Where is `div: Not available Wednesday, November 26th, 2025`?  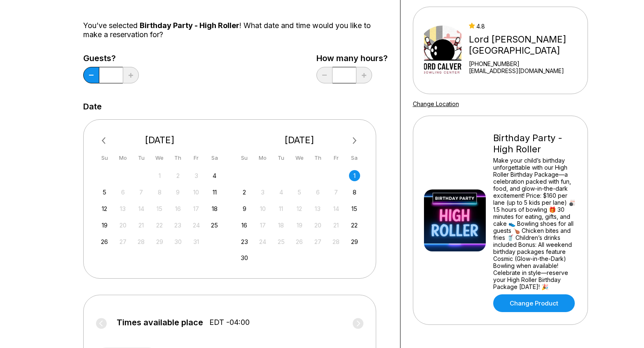
div: Not available Wednesday, November 26th, 2025 is located at coordinates (299, 241).